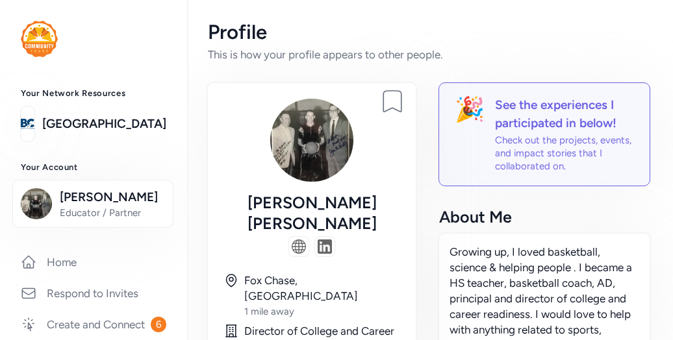 The height and width of the screenshot is (340, 673). Describe the element at coordinates (312, 140) in the screenshot. I see `img: Avatar` at that location.